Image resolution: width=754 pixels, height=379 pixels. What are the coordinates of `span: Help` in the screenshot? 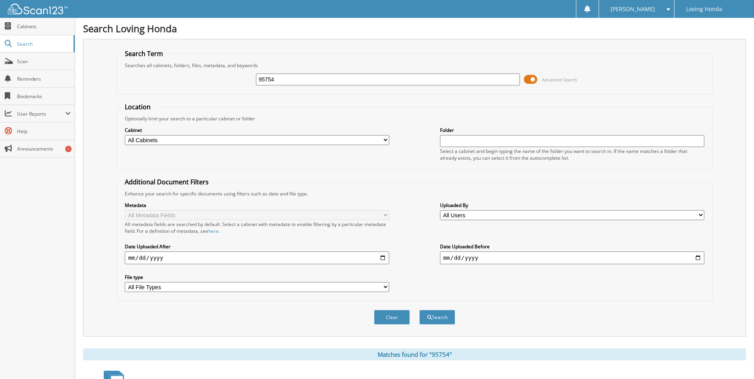 It's located at (44, 131).